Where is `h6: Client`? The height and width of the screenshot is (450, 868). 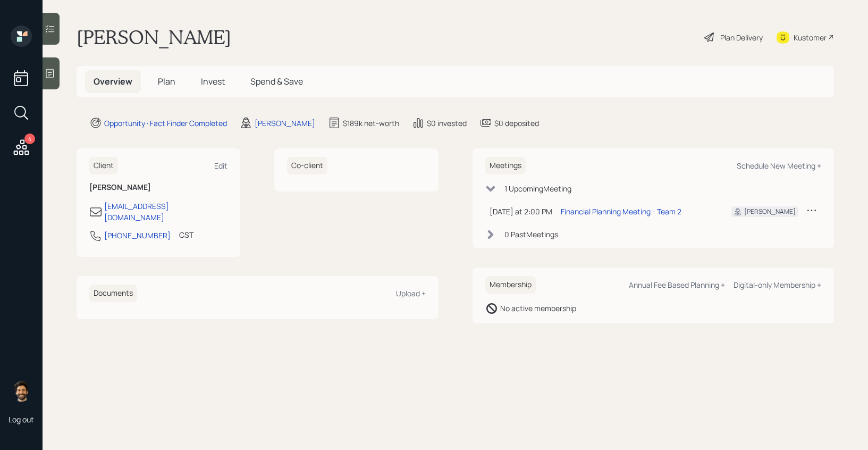
h6: Client is located at coordinates (104, 165).